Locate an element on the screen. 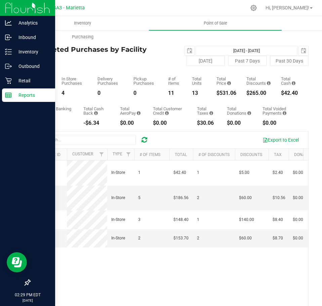 The width and height of the screenshot is (322, 306). span: $5.00 is located at coordinates (244, 172).